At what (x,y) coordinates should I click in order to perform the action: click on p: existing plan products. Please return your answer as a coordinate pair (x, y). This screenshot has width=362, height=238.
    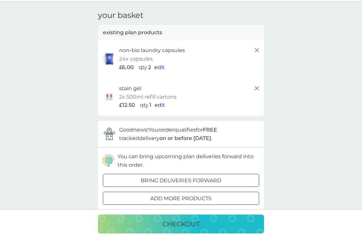
    Looking at the image, I should click on (133, 33).